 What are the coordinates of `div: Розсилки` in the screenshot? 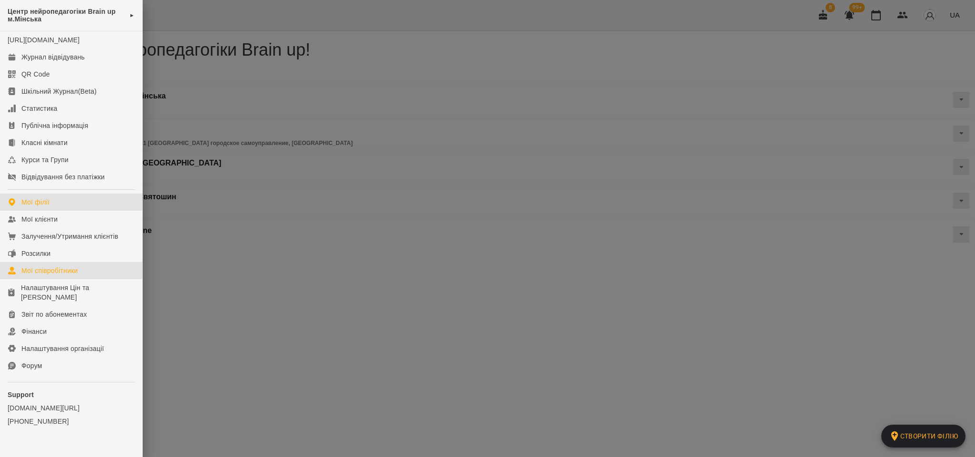 It's located at (36, 254).